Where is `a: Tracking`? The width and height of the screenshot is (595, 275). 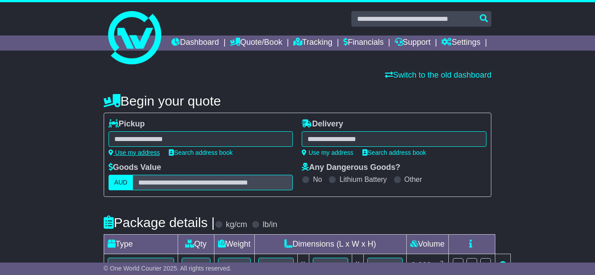
a: Tracking is located at coordinates (313, 43).